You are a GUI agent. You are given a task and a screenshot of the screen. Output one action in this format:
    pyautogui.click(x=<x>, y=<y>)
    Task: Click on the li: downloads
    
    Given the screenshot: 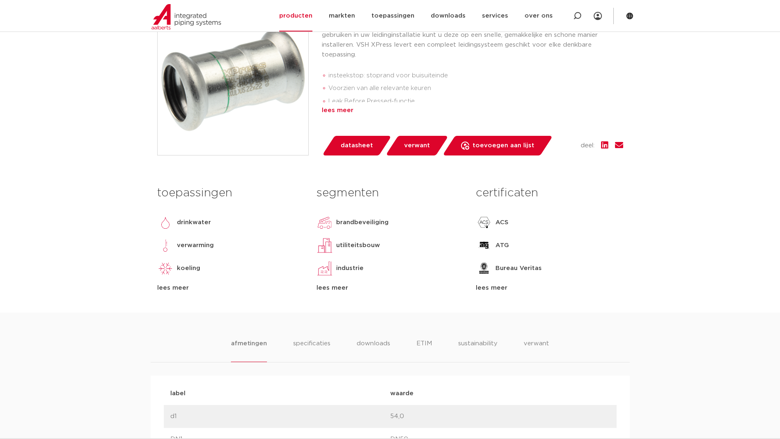 What is the action you would take?
    pyautogui.click(x=374, y=351)
    